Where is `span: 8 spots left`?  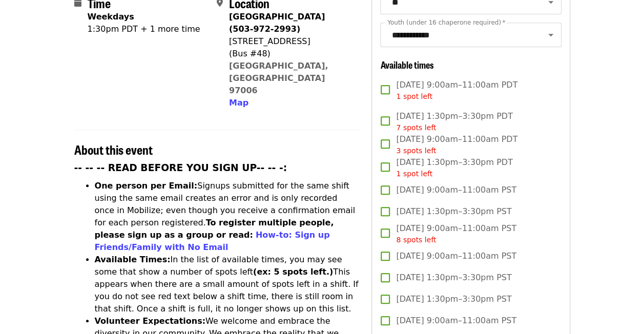 span: 8 spots left is located at coordinates (416, 240).